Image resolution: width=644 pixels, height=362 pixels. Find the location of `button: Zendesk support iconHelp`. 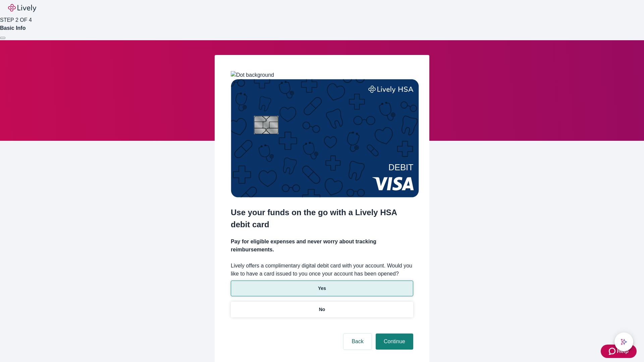

button: Zendesk support iconHelp is located at coordinates (619, 352).